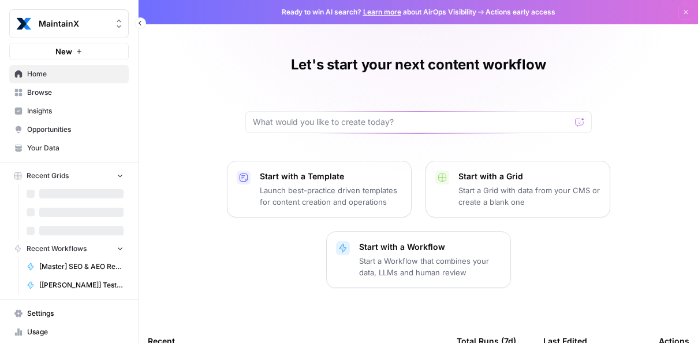  Describe the element at coordinates (69, 313) in the screenshot. I see `a: Settings` at that location.